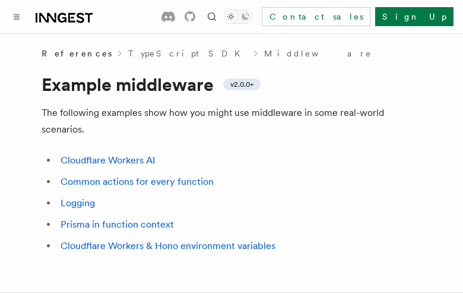 The image size is (463, 293). Describe the element at coordinates (241, 84) in the screenshot. I see `span: v2.0.0+` at that location.